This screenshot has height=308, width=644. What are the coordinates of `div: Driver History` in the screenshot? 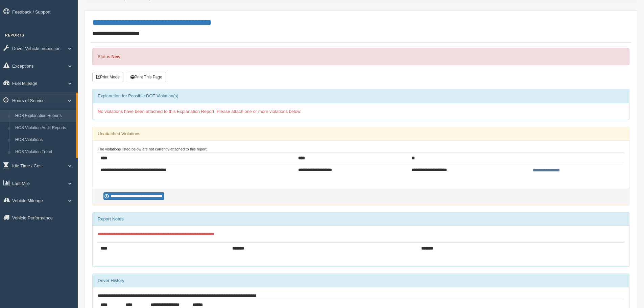 It's located at (361, 281).